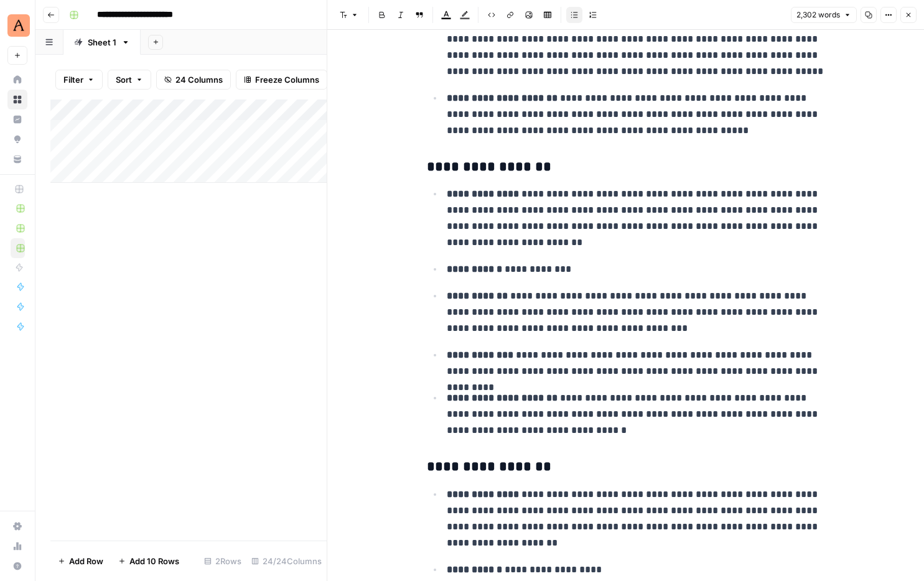 The height and width of the screenshot is (581, 924). What do you see at coordinates (287, 80) in the screenshot?
I see `span: Freeze Columns` at bounding box center [287, 80].